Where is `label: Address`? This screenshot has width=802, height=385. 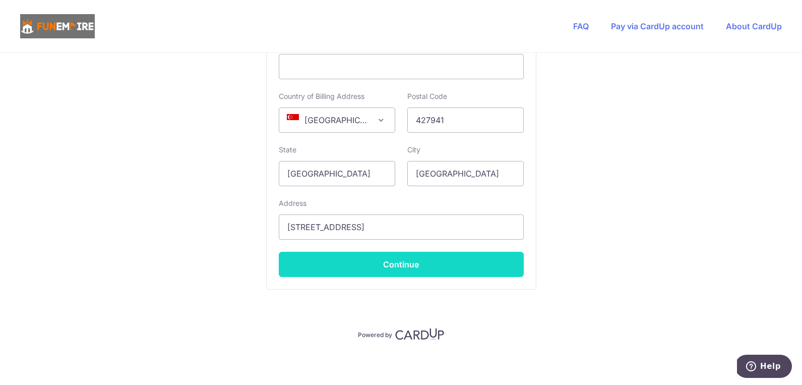
label: Address is located at coordinates (292, 203).